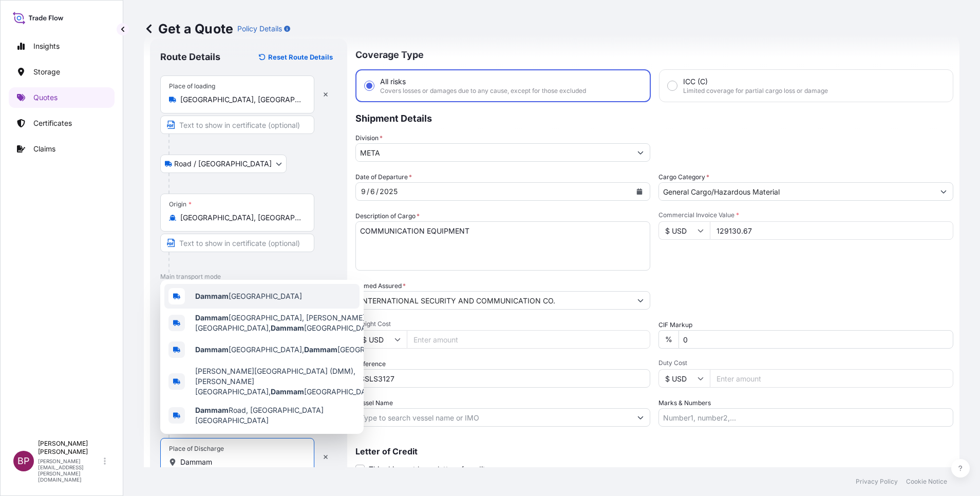  I want to click on p: Insights, so click(46, 46).